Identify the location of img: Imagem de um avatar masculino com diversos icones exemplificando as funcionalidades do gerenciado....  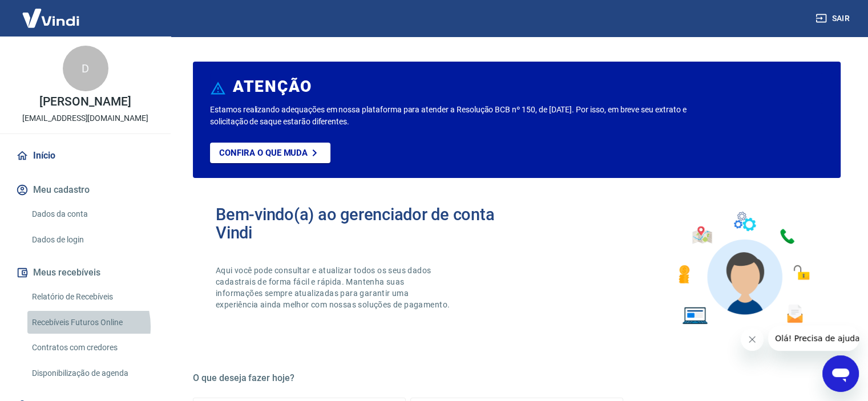
(744, 268).